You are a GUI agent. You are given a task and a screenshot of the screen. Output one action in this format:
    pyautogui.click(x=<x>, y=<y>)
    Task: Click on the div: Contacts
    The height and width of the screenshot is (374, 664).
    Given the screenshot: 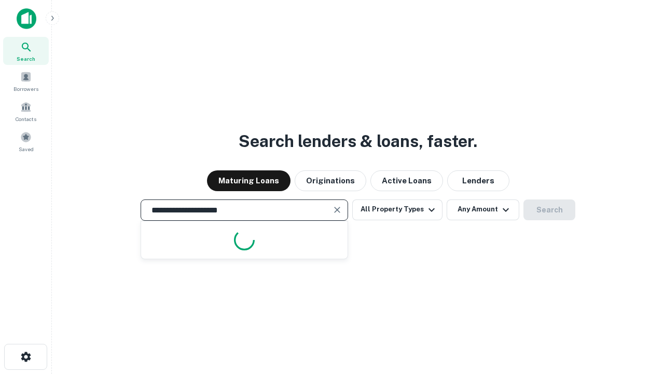 What is the action you would take?
    pyautogui.click(x=26, y=111)
    